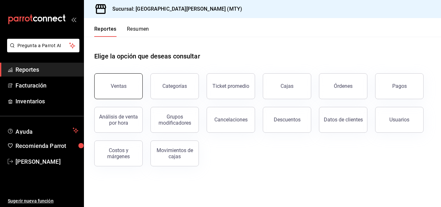 This screenshot has width=441, height=207. Describe the element at coordinates (43, 46) in the screenshot. I see `button: Pregunta a Parrot AI` at that location.